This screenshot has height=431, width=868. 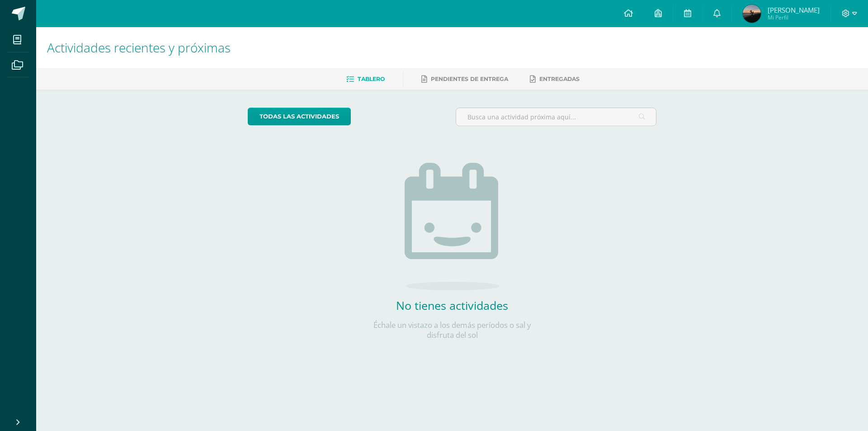 What do you see at coordinates (751, 14) in the screenshot?
I see `img: adda248ed197d478fb388b66fa81bb8e.png` at bounding box center [751, 14].